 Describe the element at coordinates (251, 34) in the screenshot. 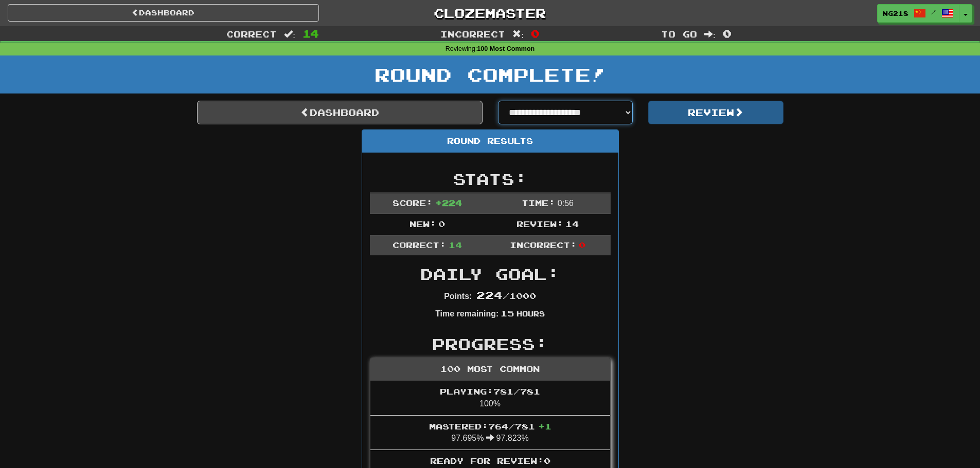

I see `span: Correct` at that location.